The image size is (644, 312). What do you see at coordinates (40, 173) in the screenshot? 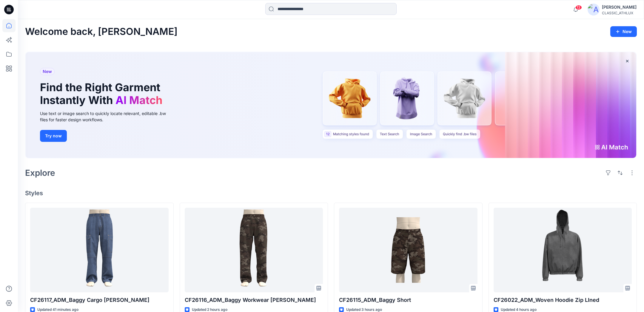
I see `h2: Explore` at bounding box center [40, 173].